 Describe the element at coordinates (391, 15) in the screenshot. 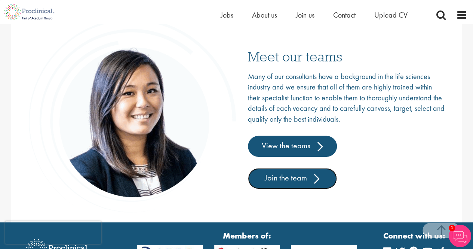

I see `span: Upload CV` at that location.